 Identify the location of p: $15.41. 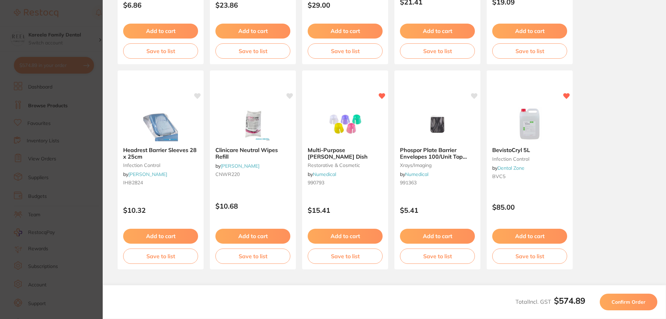
(345, 210).